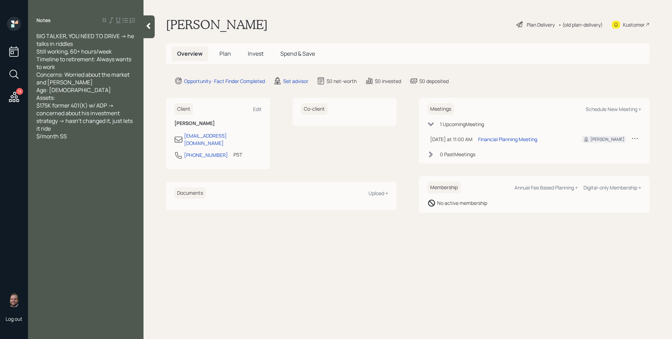  What do you see at coordinates (14, 319) in the screenshot?
I see `div: Log out` at bounding box center [14, 319].